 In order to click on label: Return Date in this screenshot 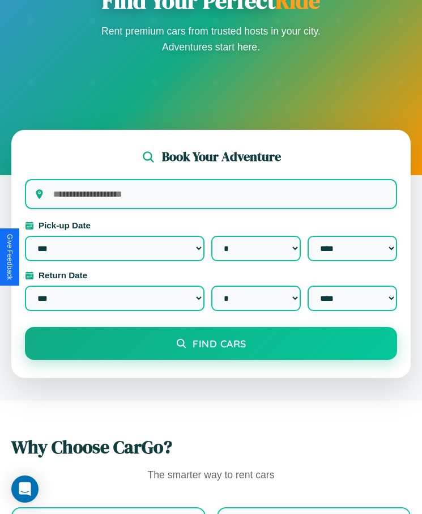, I will do `click(211, 275)`.